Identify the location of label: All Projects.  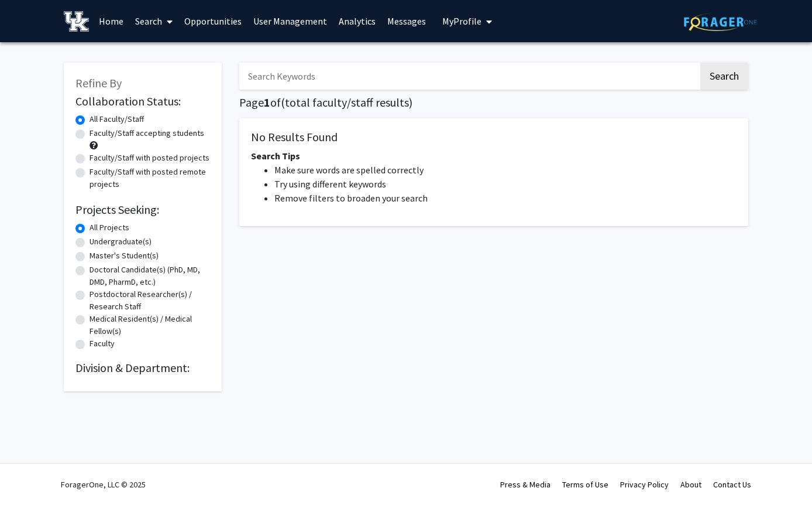
(110, 227).